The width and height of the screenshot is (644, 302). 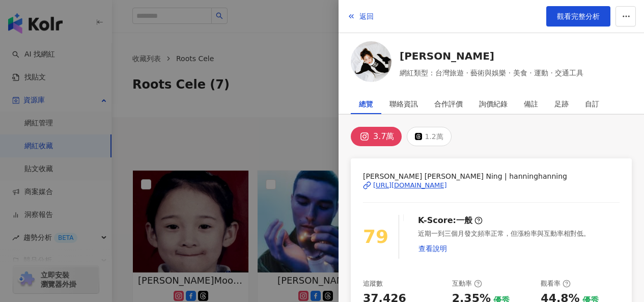 I want to click on div: 詢價紀錄, so click(x=493, y=104).